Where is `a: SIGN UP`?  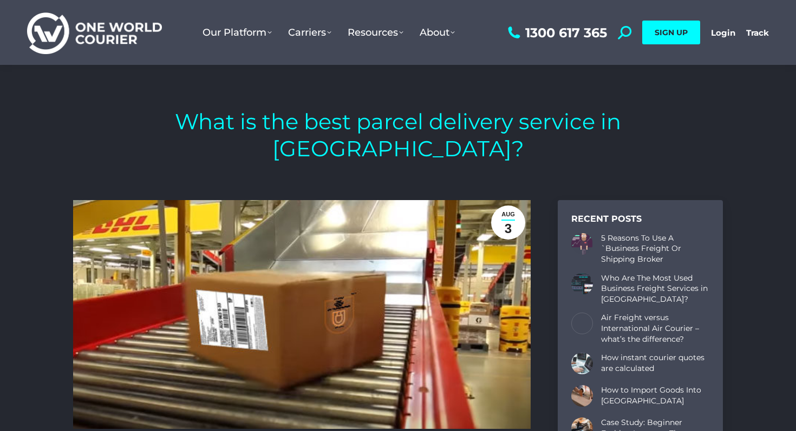 a: SIGN UP is located at coordinates (671, 32).